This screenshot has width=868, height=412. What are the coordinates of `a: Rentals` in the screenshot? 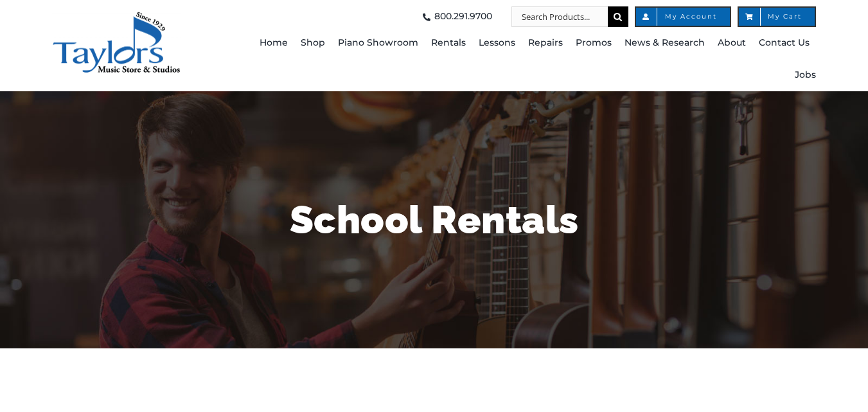 It's located at (448, 43).